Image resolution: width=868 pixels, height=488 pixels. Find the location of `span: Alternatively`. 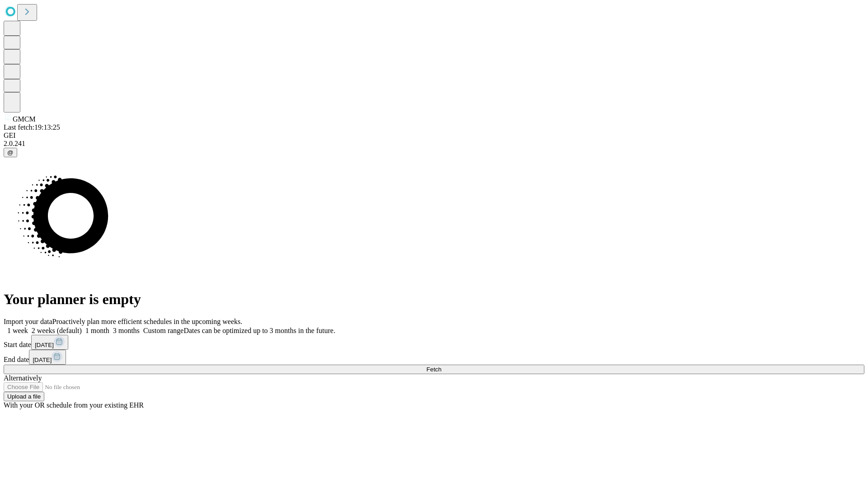

span: Alternatively is located at coordinates (23, 378).